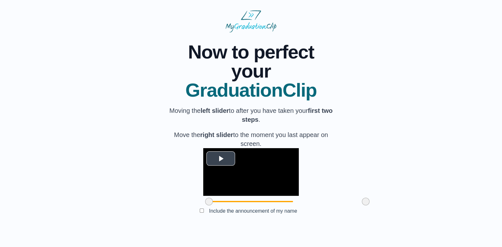  What do you see at coordinates (251, 139) in the screenshot?
I see `p: Move the to the moment you last appear on screen.` at bounding box center [251, 139].